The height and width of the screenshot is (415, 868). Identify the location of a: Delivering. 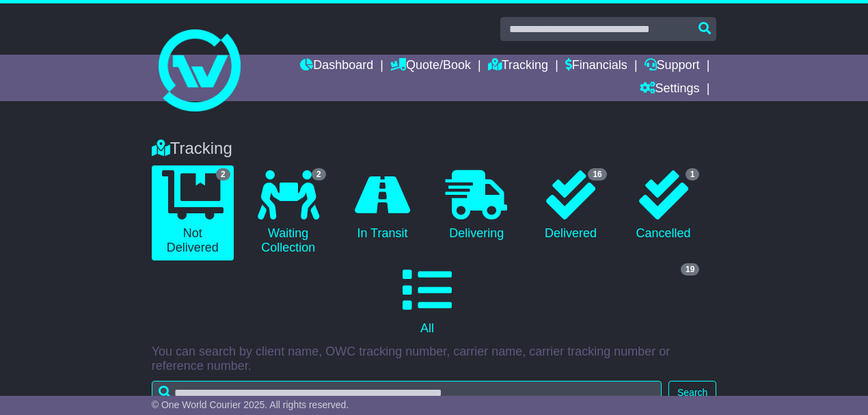
(476, 206).